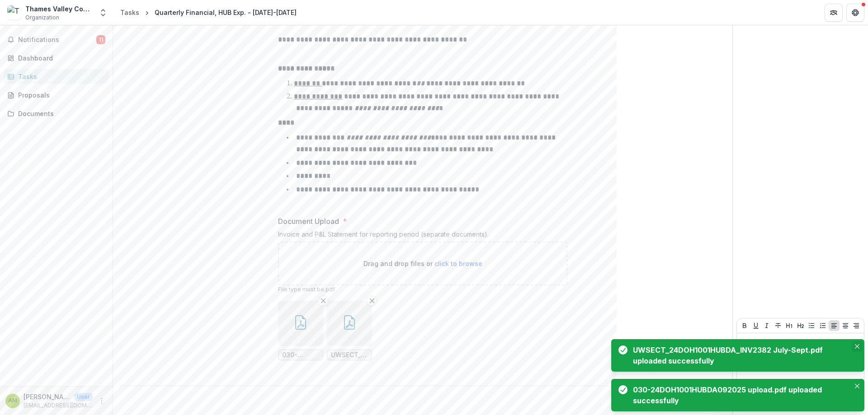 Image resolution: width=868 pixels, height=415 pixels. What do you see at coordinates (56, 39) in the screenshot?
I see `button: Notifications11` at bounding box center [56, 39].